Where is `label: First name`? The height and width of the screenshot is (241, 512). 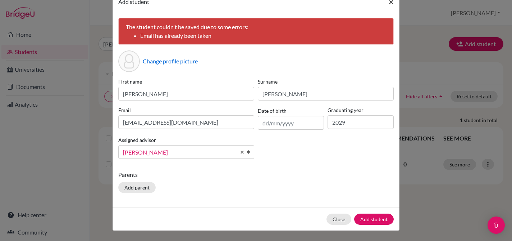 label: First name is located at coordinates (186, 81).